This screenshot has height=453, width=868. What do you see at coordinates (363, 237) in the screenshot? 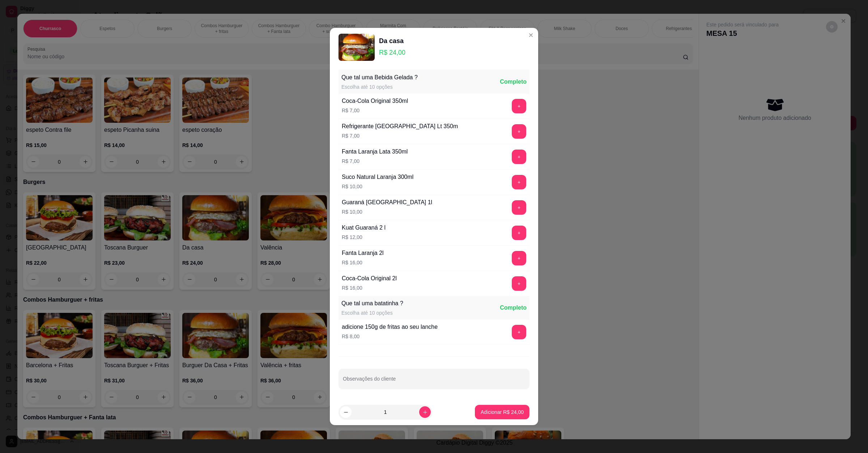
I see `p: R$ 12,00` at bounding box center [363, 237].